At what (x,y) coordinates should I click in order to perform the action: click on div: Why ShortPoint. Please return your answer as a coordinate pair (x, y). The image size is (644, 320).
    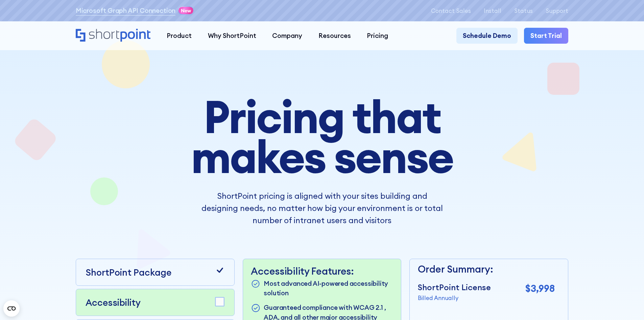
    Looking at the image, I should click on (232, 35).